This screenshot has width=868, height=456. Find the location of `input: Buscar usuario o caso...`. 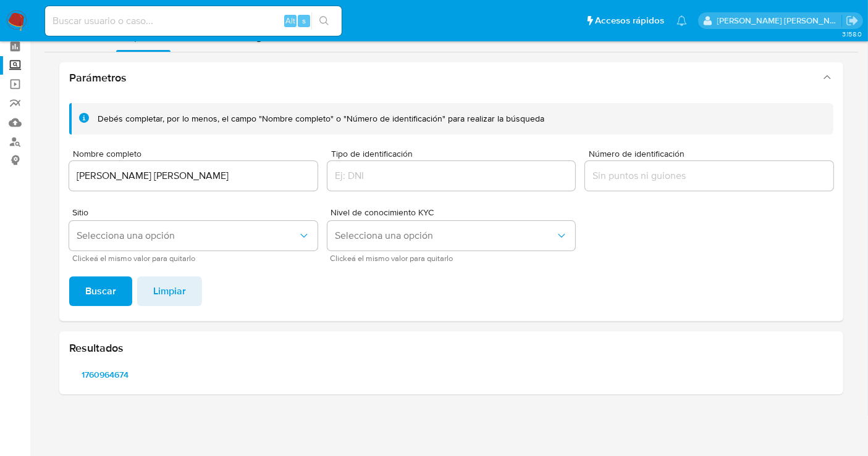

input: Buscar usuario o caso... is located at coordinates (193, 21).